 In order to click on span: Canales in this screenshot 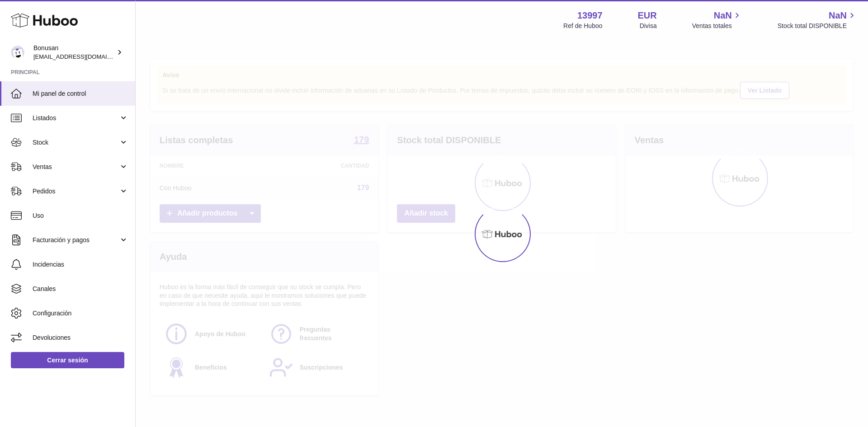, I will do `click(80, 289)`.